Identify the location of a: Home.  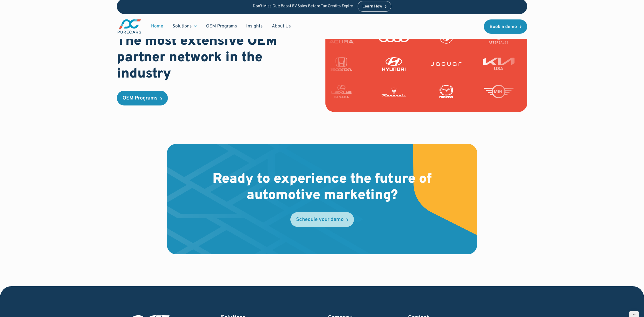
(157, 26).